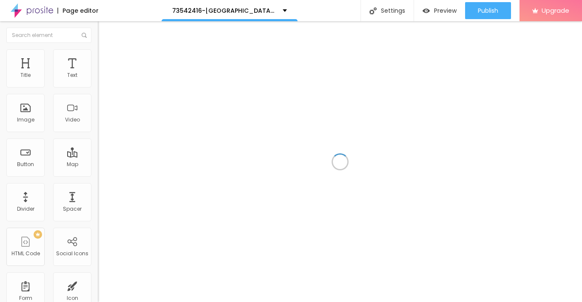 The height and width of the screenshot is (302, 582). What do you see at coordinates (488, 11) in the screenshot?
I see `span: Publish` at bounding box center [488, 11].